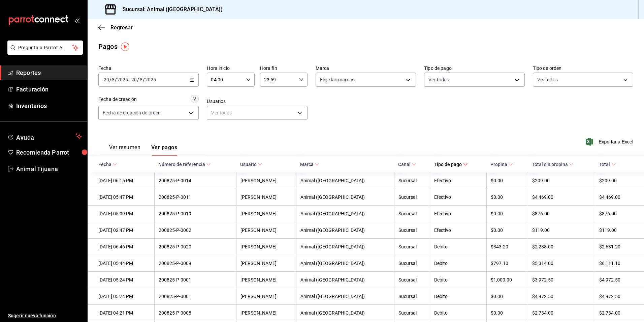 The width and height of the screenshot is (644, 322). What do you see at coordinates (195, 230) in the screenshot?
I see `div: 200825-P-0002` at bounding box center [195, 230].